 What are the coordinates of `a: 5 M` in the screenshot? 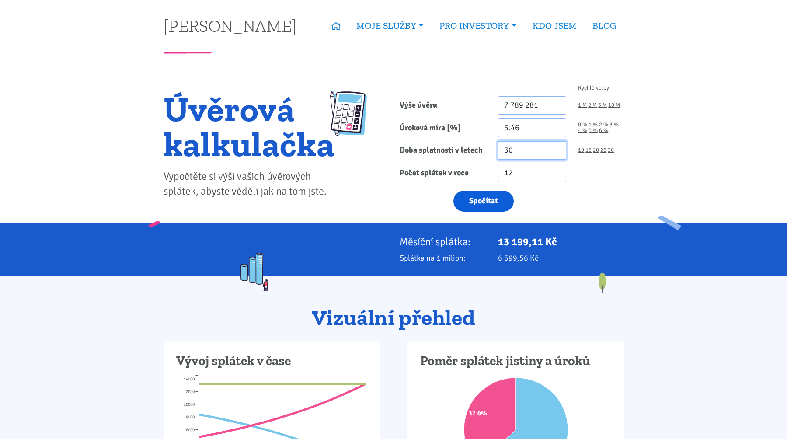 It's located at (603, 105).